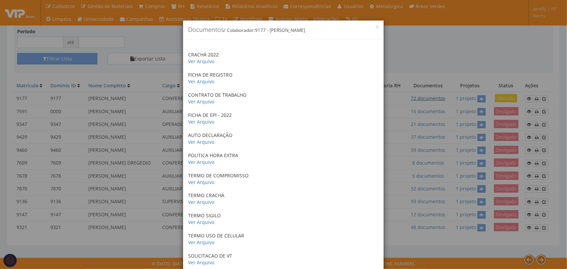 This screenshot has width=567, height=269. I want to click on p: SOLICITACAO DE VT, so click(283, 259).